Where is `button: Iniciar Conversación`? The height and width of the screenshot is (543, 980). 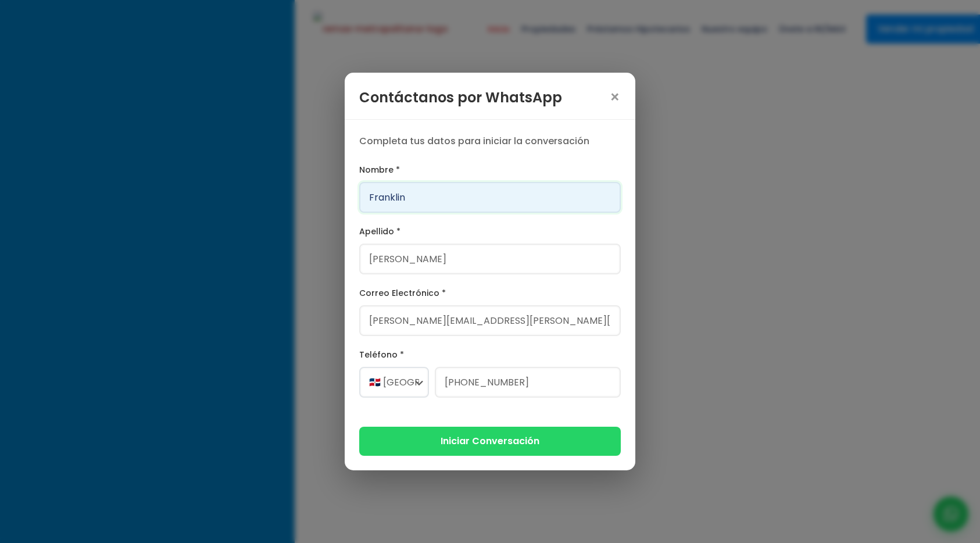
button: Iniciar Conversación is located at coordinates (490, 441).